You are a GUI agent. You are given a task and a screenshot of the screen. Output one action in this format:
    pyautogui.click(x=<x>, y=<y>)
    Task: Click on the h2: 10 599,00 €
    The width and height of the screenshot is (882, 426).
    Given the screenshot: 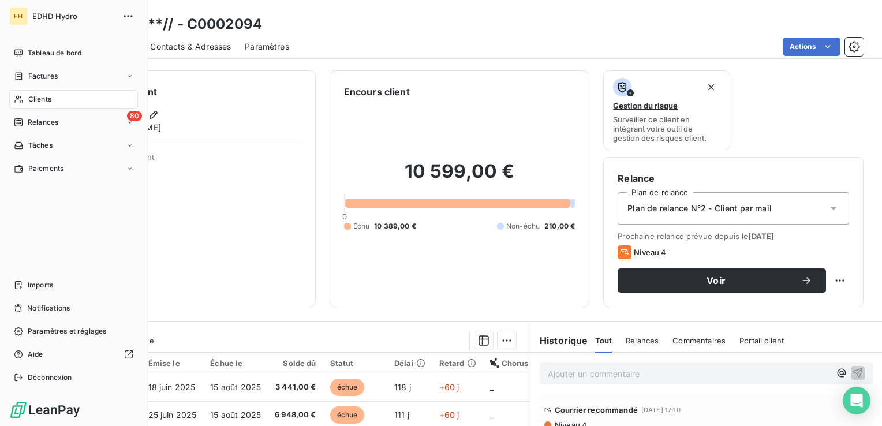 What is the action you would take?
    pyautogui.click(x=460, y=177)
    